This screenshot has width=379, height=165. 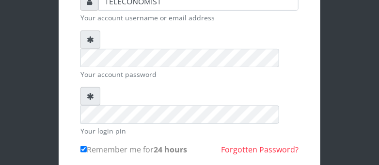 I want to click on input: Remember me for24 hours, so click(x=83, y=149).